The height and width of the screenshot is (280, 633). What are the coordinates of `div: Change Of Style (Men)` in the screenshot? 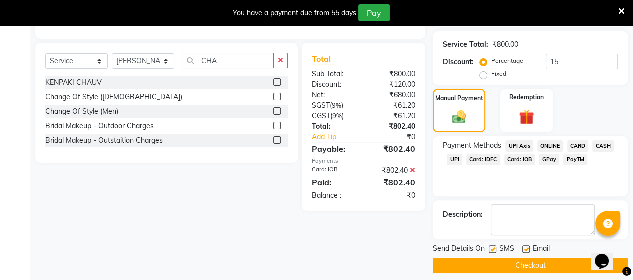 It's located at (82, 111).